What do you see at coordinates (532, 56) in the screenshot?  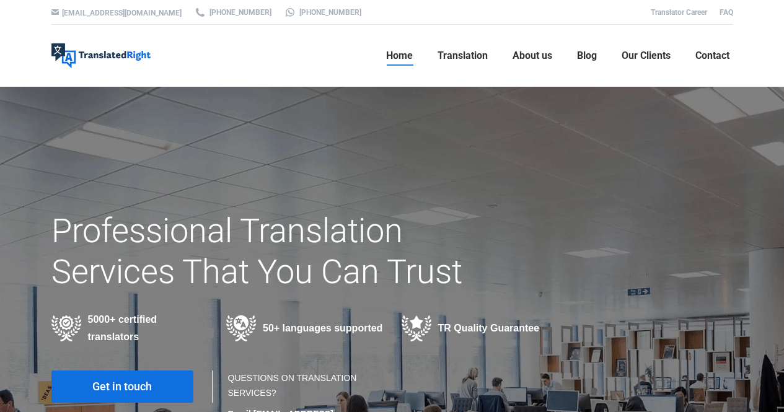 I see `a: About us` at bounding box center [532, 56].